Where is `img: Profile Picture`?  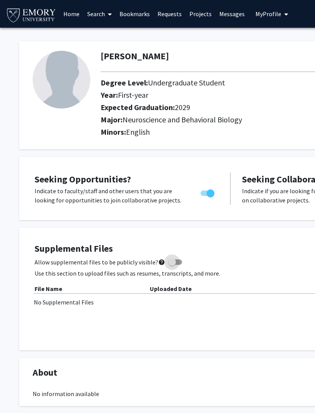
img: Profile Picture is located at coordinates (62, 80).